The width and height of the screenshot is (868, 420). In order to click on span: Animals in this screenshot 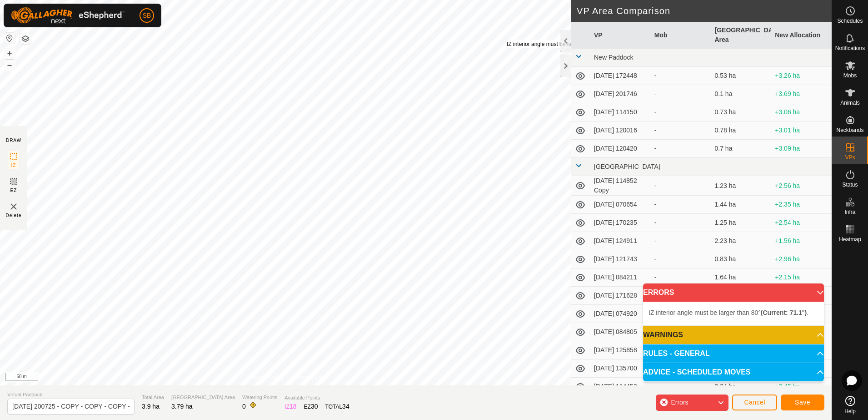, I will do `click(850, 103)`.